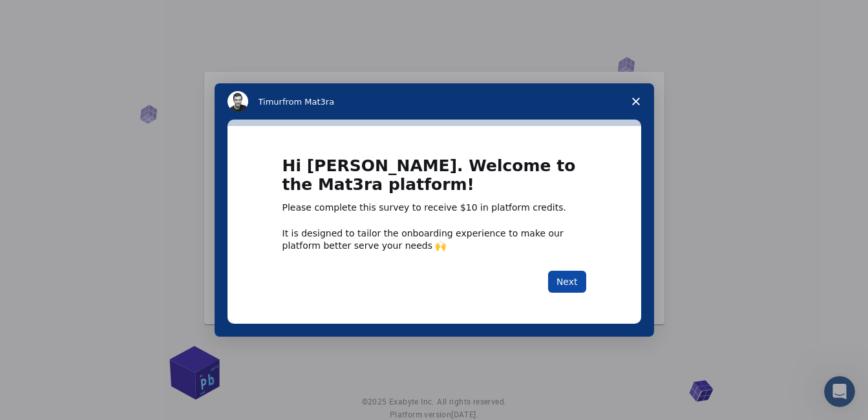 The image size is (868, 420). Describe the element at coordinates (434, 239) in the screenshot. I see `div: It is designed to tailor the onboarding experience to make our platform better serve your needs 🙌` at that location.